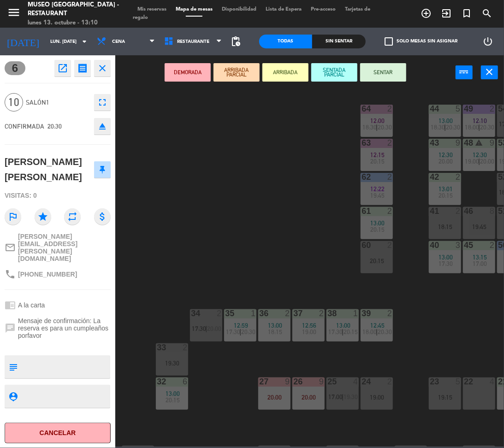 This screenshot has height=448, width=504. What do you see at coordinates (157, 381) in the screenshot?
I see `div: 32` at bounding box center [157, 381].